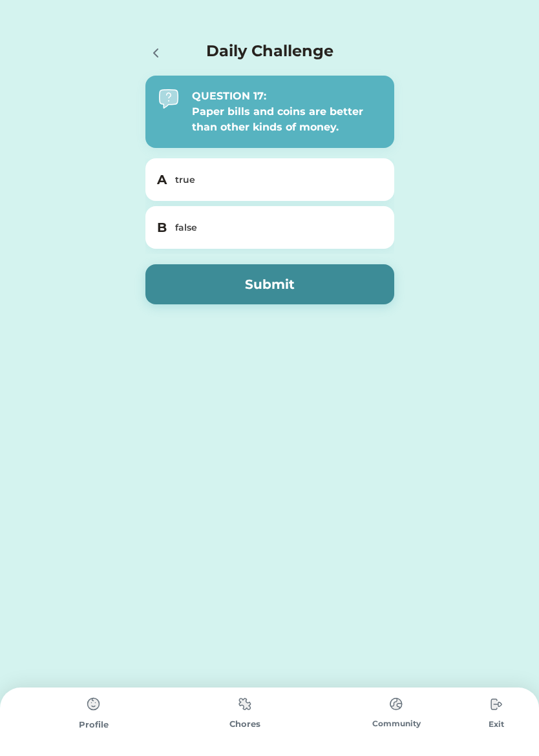  What do you see at coordinates (244, 724) in the screenshot?
I see `div: Chores` at bounding box center [244, 724].